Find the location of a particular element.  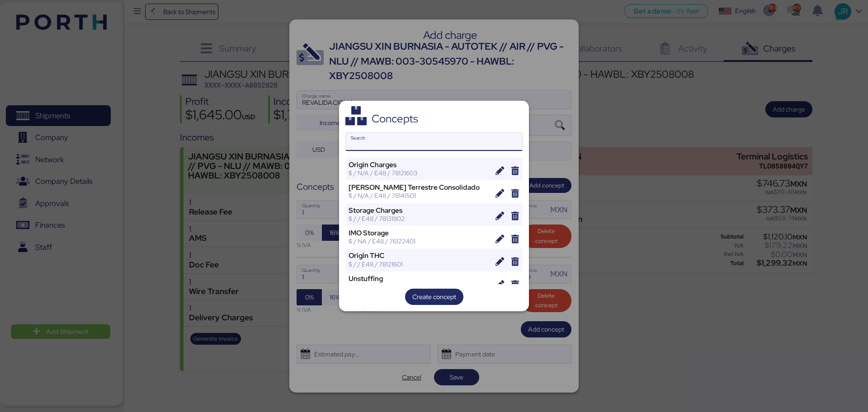

div: $ / T/CBM / E48 / 78131802 is located at coordinates (419, 287).